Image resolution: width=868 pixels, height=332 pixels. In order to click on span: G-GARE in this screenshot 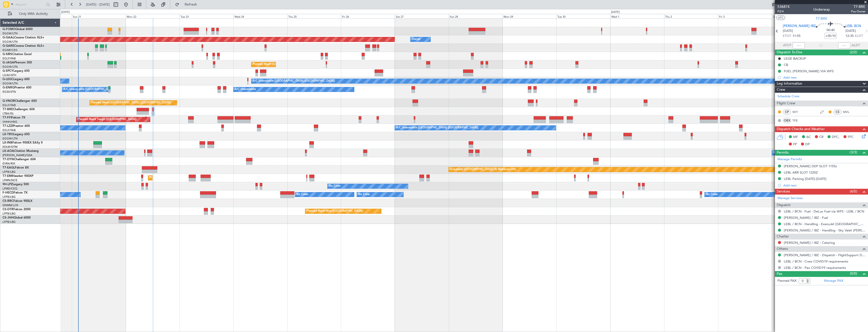, I will do `click(8, 46)`.